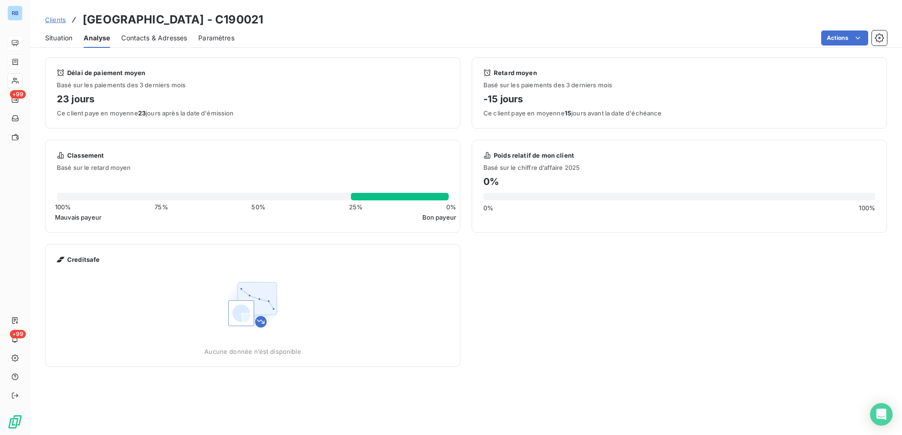 This screenshot has width=902, height=435. What do you see at coordinates (97, 38) in the screenshot?
I see `span: Analyse` at bounding box center [97, 38].